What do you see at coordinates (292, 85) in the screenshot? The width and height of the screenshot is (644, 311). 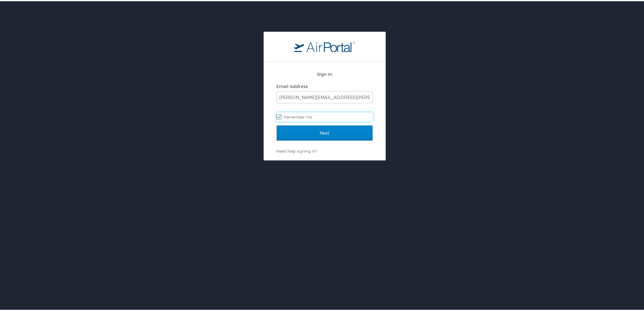 I see `label: Email Address` at bounding box center [292, 85].